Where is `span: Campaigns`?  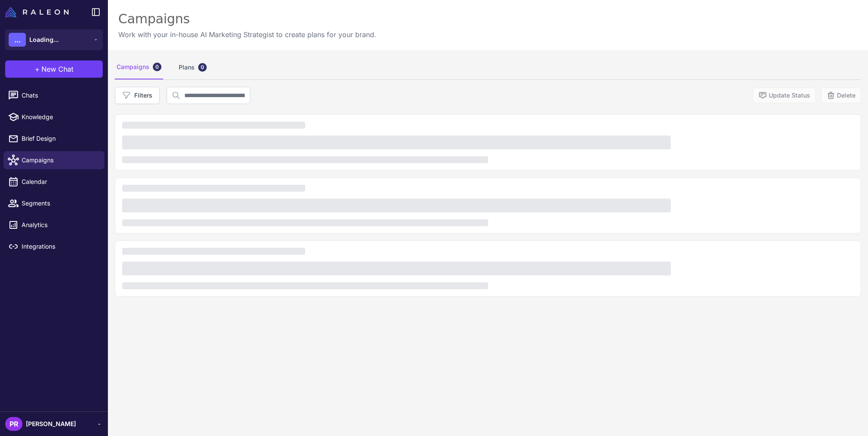
span: Campaigns is located at coordinates (60, 160).